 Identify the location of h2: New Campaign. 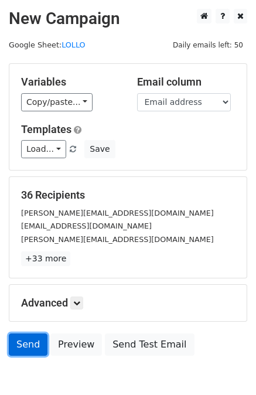
(128, 19).